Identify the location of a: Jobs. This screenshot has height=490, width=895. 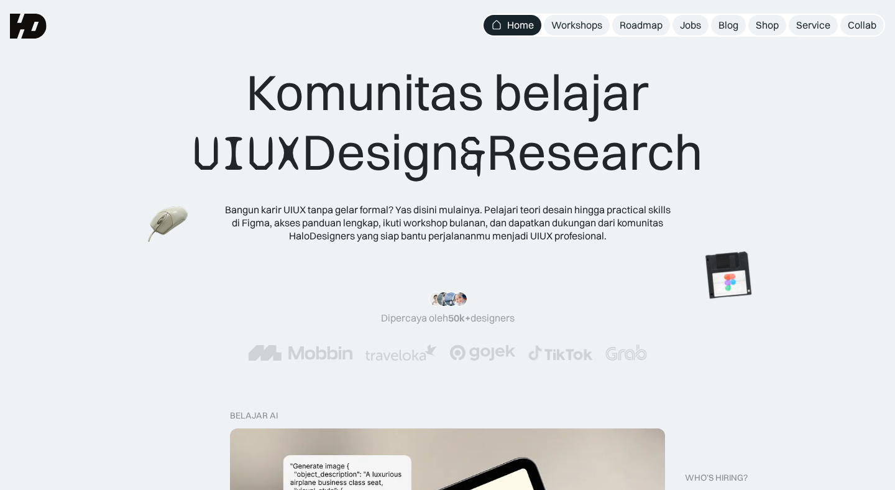
(691, 25).